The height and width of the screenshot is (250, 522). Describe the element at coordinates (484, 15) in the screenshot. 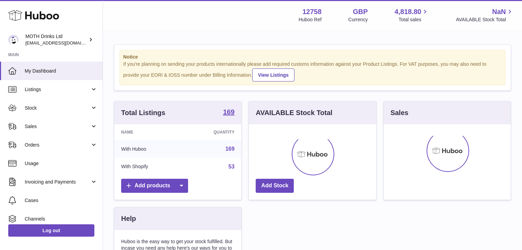

I see `a: NaN AVAILABLE Stock Total` at that location.